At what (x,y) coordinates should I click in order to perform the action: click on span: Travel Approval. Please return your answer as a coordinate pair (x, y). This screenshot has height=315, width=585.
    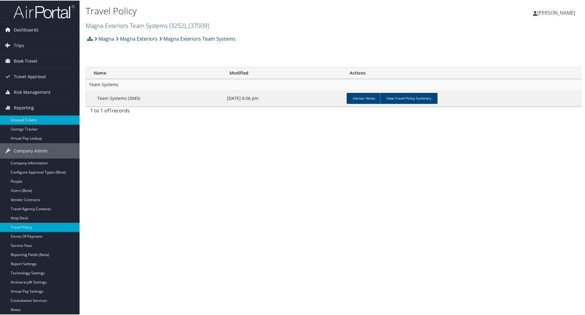
    Looking at the image, I should click on (30, 76).